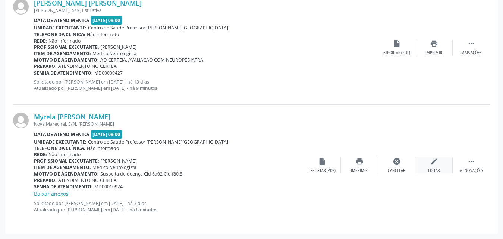 This screenshot has width=503, height=239. What do you see at coordinates (51, 193) in the screenshot?
I see `a: Baixar anexos` at bounding box center [51, 193].